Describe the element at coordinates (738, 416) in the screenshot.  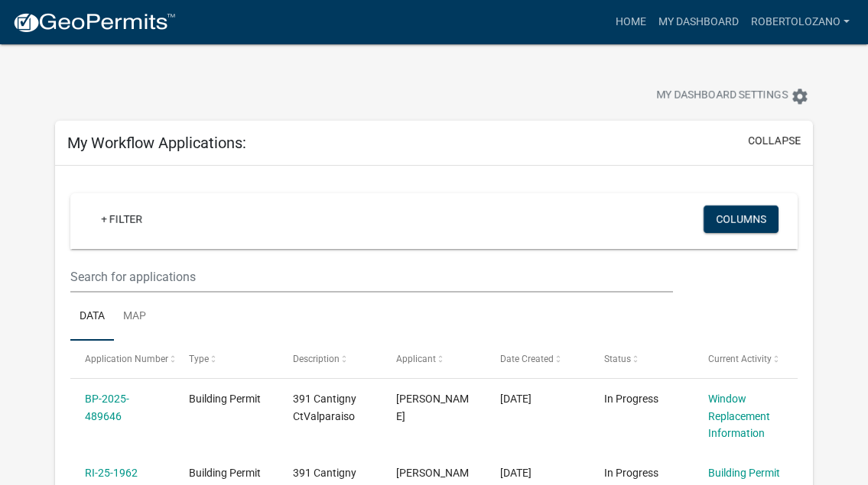
I see `a: Window Replacement Information` at that location.